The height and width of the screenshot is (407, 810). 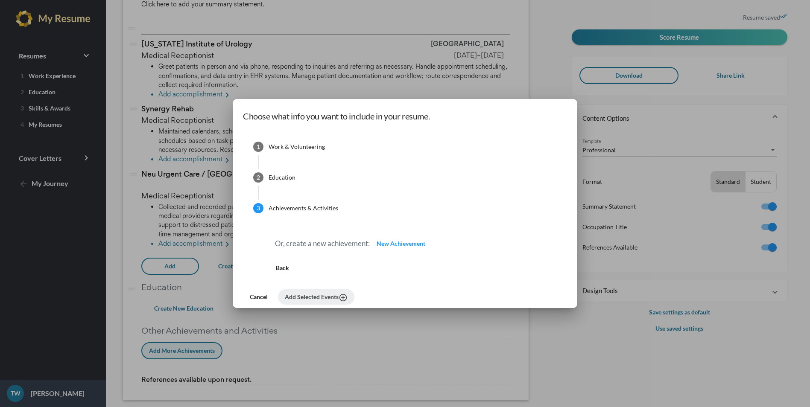 I want to click on span: 3, so click(x=258, y=208).